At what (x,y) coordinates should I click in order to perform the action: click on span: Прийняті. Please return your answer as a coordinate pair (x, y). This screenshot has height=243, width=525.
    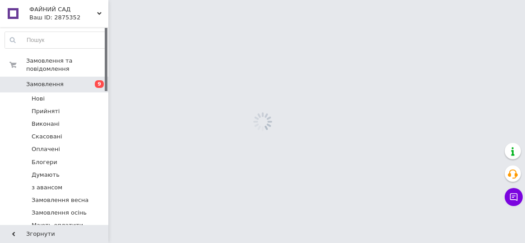
    Looking at the image, I should click on (46, 111).